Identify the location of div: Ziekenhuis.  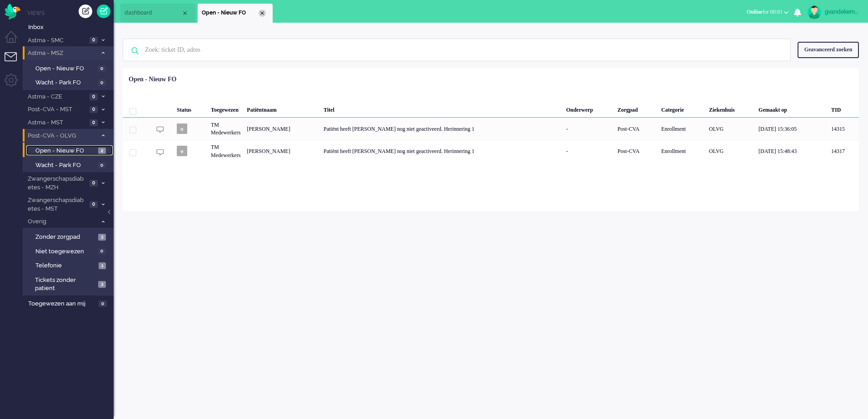
(731, 108).